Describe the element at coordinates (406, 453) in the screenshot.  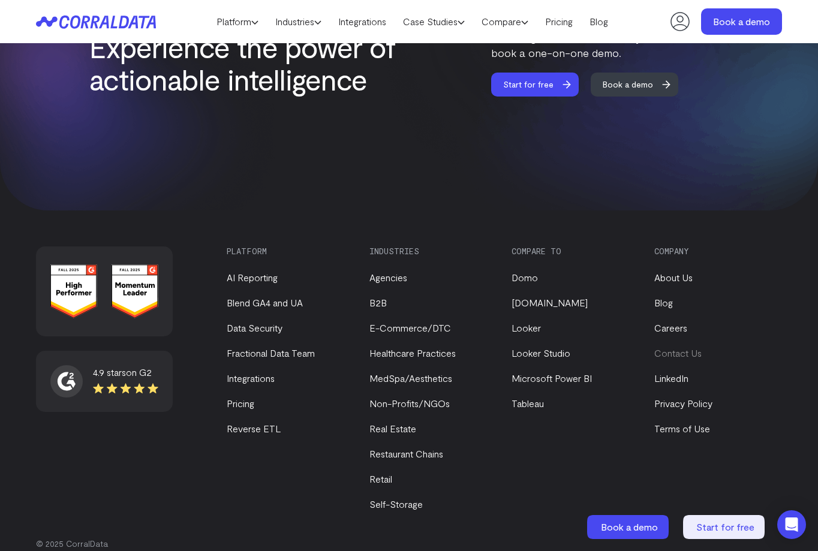
I see `a: Restaurant Chains` at that location.